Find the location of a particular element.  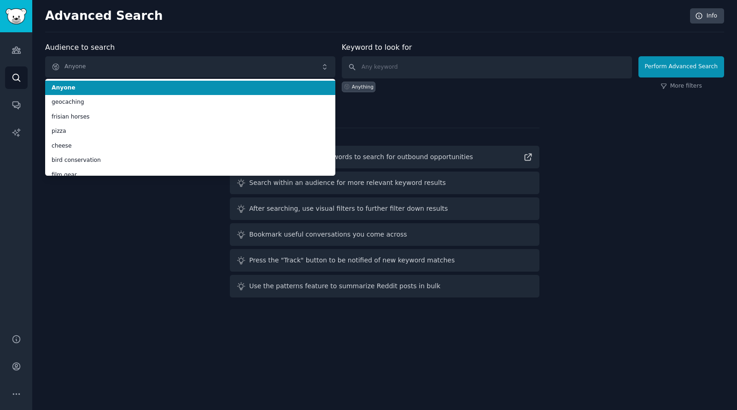

h2: Advanced Search is located at coordinates (365, 16).